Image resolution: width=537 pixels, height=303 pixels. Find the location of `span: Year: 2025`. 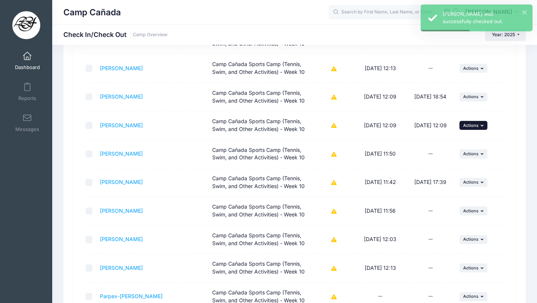

span: Year: 2025 is located at coordinates (503, 34).